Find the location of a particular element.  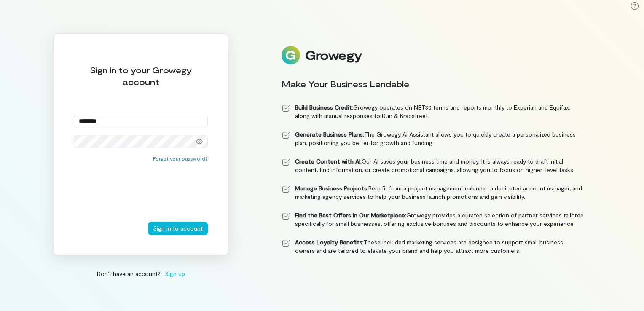

div: Growegy is located at coordinates (333, 55).